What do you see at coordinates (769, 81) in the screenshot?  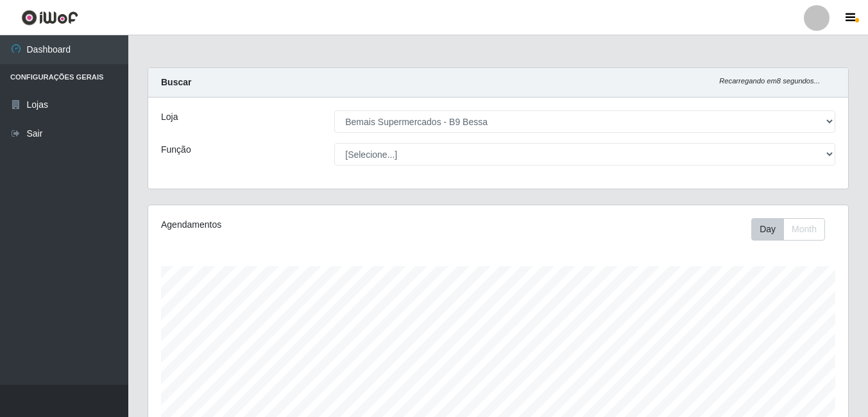 I see `i: Recarregando em 8 segundos...` at bounding box center [769, 81].